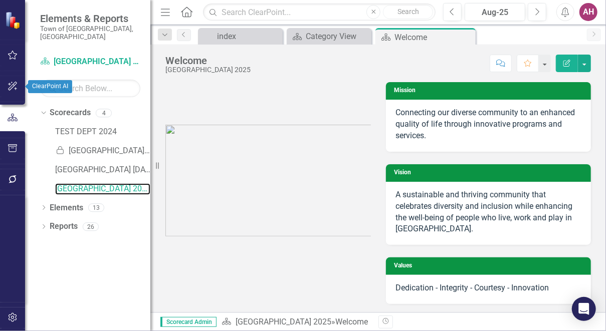 This screenshot has width=606, height=331. I want to click on div: 26, so click(91, 226).